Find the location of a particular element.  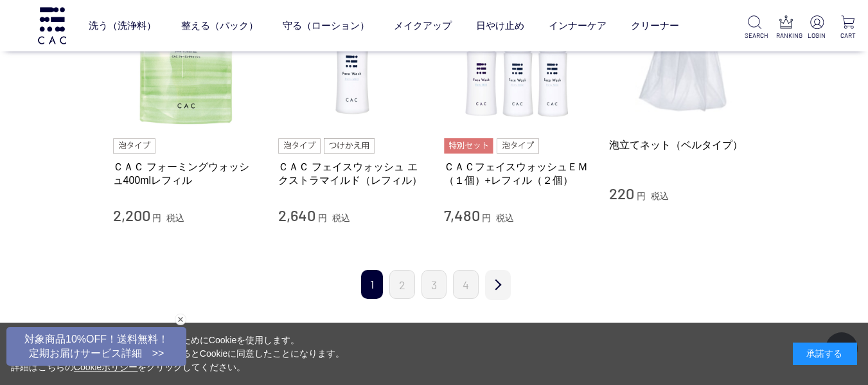

a: 2 is located at coordinates (402, 284).